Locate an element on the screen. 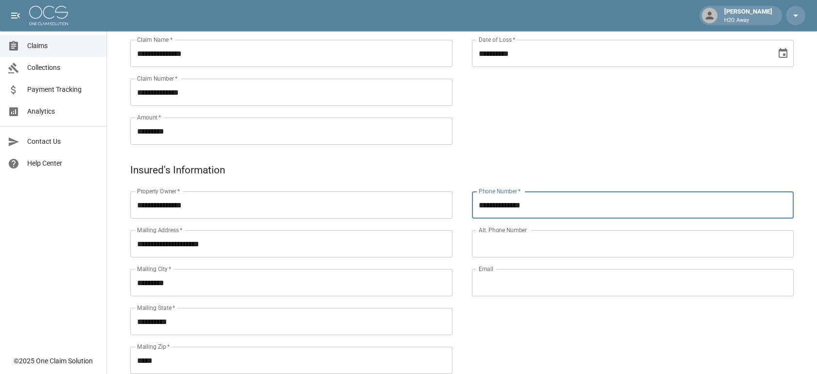 The width and height of the screenshot is (817, 374). span: Payment Tracking is located at coordinates (63, 89).